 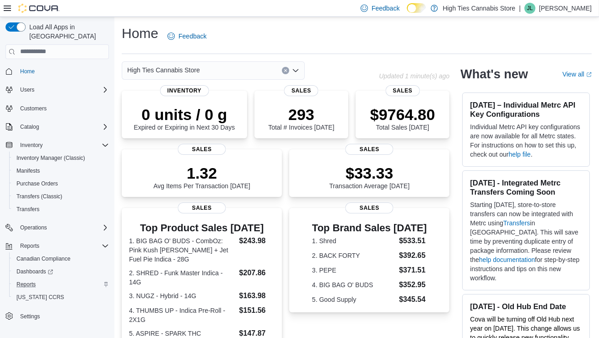 What do you see at coordinates (61, 209) in the screenshot?
I see `span: Transfers` at bounding box center [61, 209].